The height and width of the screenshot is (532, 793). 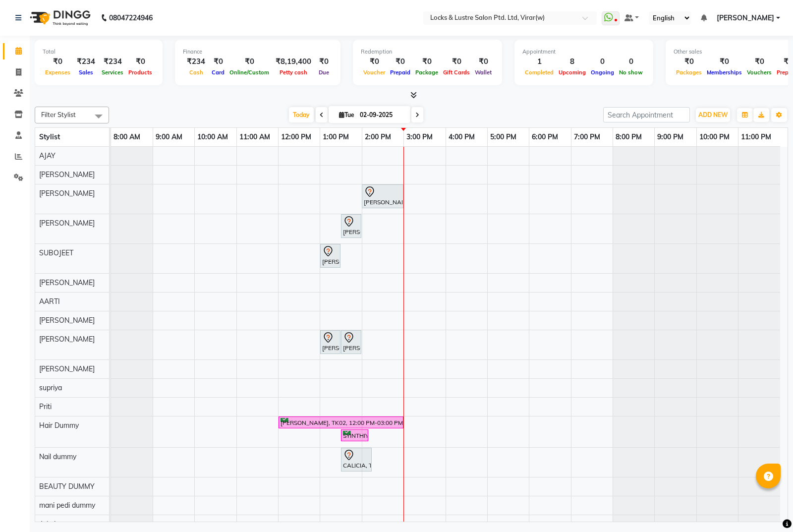 What do you see at coordinates (713, 115) in the screenshot?
I see `button: ADD NEW` at bounding box center [713, 115].